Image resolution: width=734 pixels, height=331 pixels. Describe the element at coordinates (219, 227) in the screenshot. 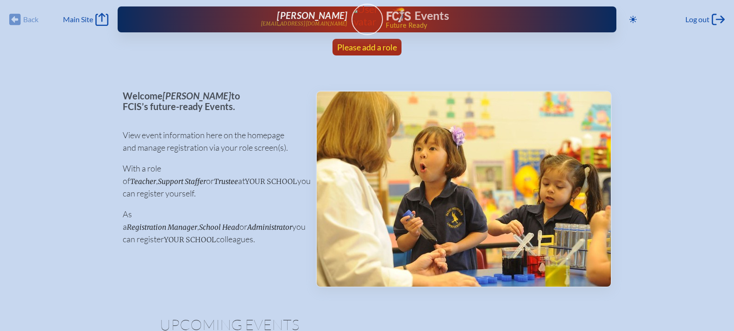

I see `span: School Head` at that location.